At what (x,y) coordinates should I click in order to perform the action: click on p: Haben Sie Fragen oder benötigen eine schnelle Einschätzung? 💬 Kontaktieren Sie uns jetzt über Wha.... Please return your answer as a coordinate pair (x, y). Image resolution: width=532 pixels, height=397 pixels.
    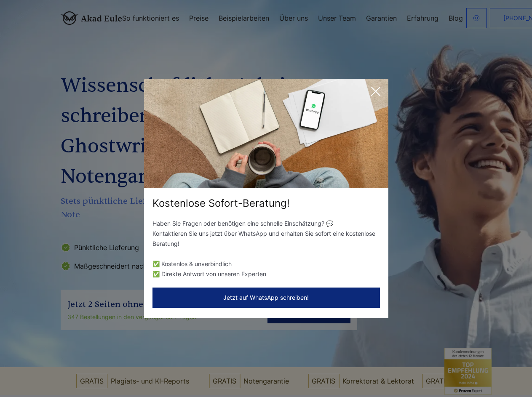
    Looking at the image, I should click on (266, 234).